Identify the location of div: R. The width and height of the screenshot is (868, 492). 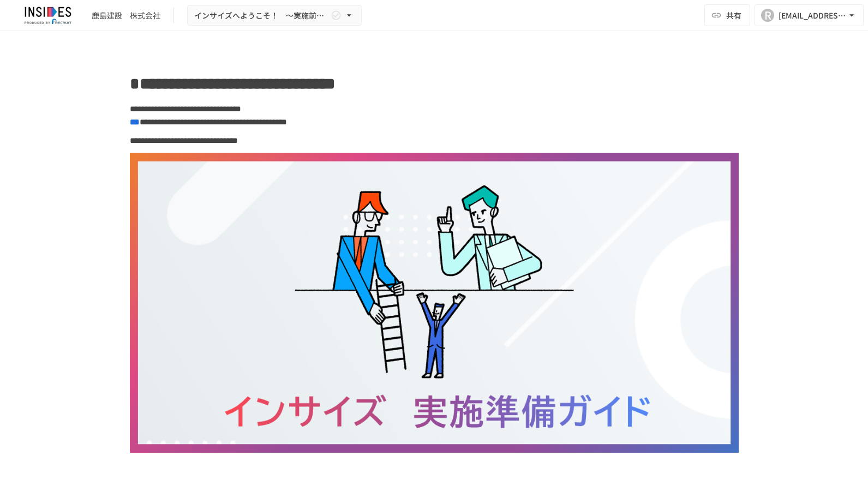
(768, 15).